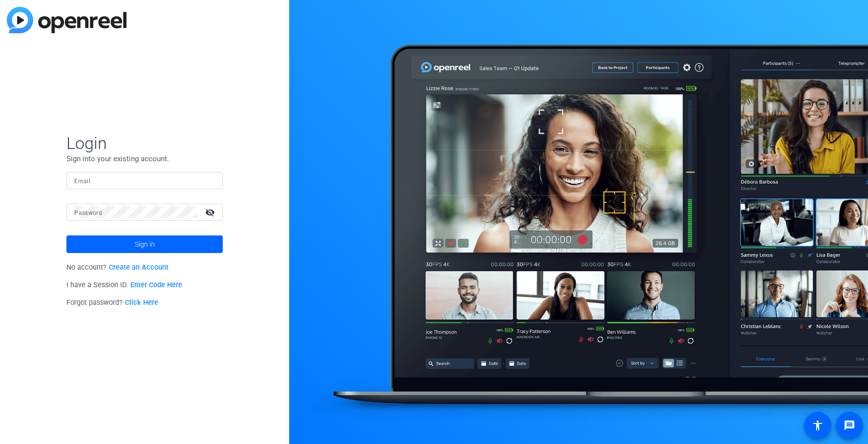 The height and width of the screenshot is (444, 868). What do you see at coordinates (145, 244) in the screenshot?
I see `span: Sign in` at bounding box center [145, 244].